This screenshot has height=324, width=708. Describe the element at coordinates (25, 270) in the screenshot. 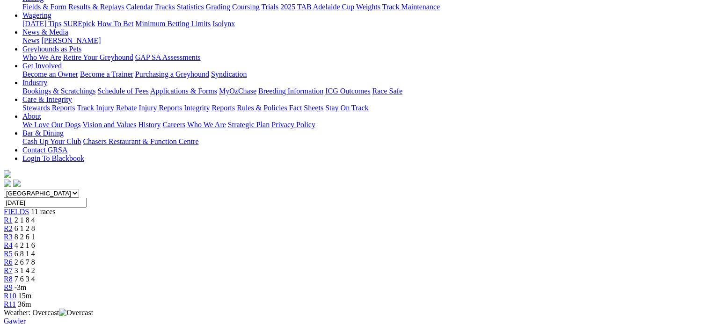

I see `span: 3 1 4 2` at that location.